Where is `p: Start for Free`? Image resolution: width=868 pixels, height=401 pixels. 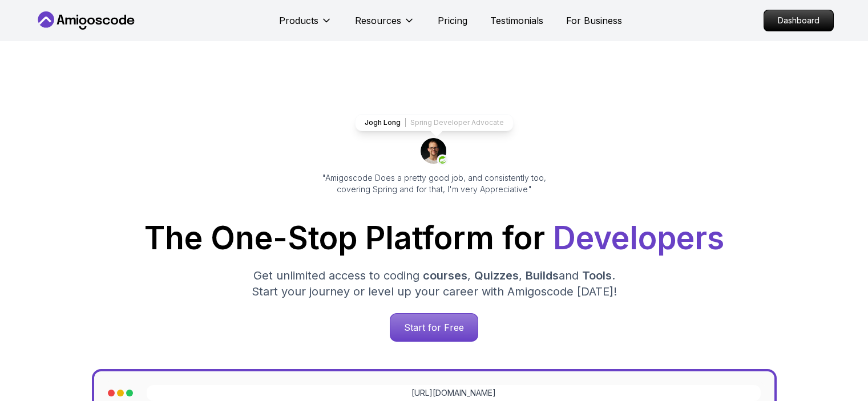
p: Start for Free is located at coordinates (434, 327).